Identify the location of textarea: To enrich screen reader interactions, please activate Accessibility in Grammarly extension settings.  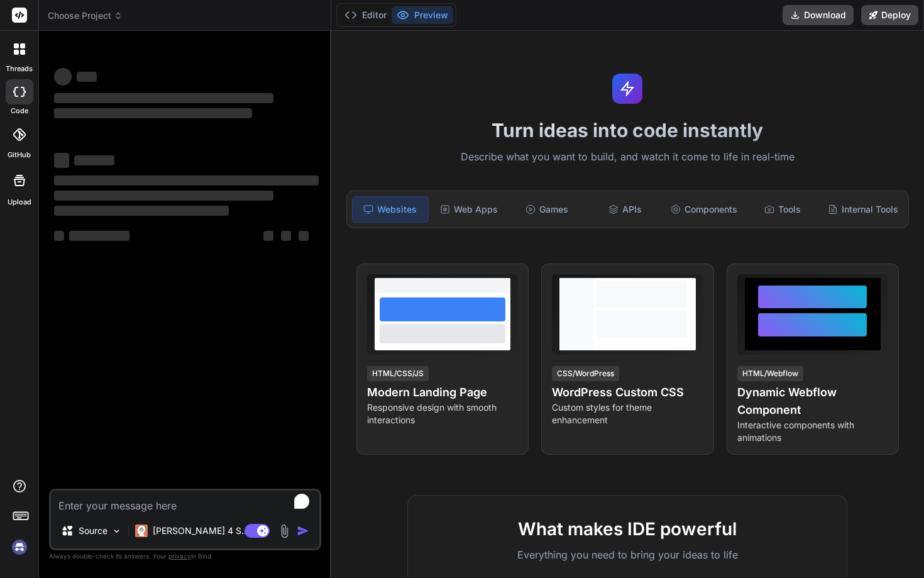
(185, 502).